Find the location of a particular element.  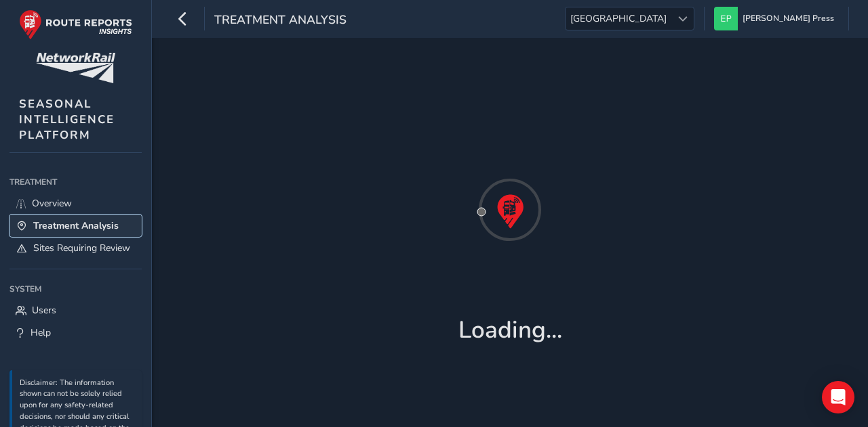

span: Sites Requiring Review is located at coordinates (82, 248).